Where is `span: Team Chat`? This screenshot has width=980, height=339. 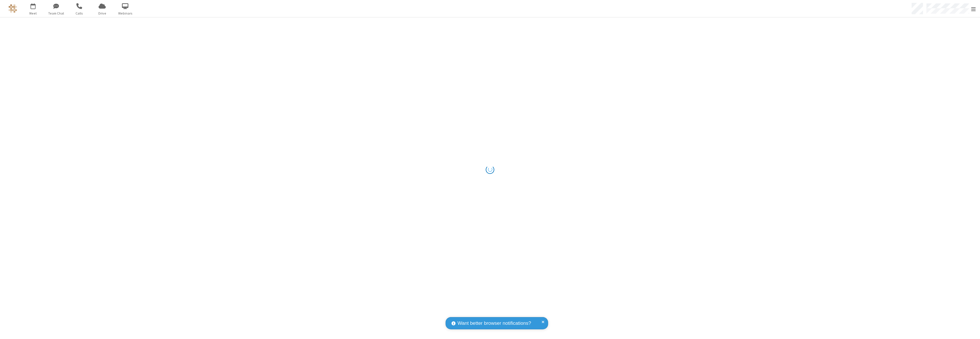 span: Team Chat is located at coordinates (56, 13).